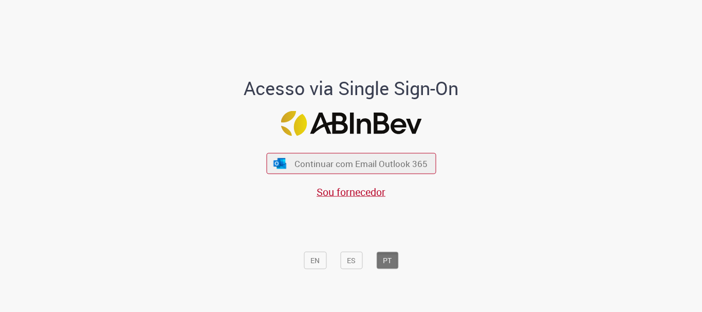 This screenshot has height=312, width=702. What do you see at coordinates (280, 163) in the screenshot?
I see `img: ícone Azure/Microsoft 360` at bounding box center [280, 163].